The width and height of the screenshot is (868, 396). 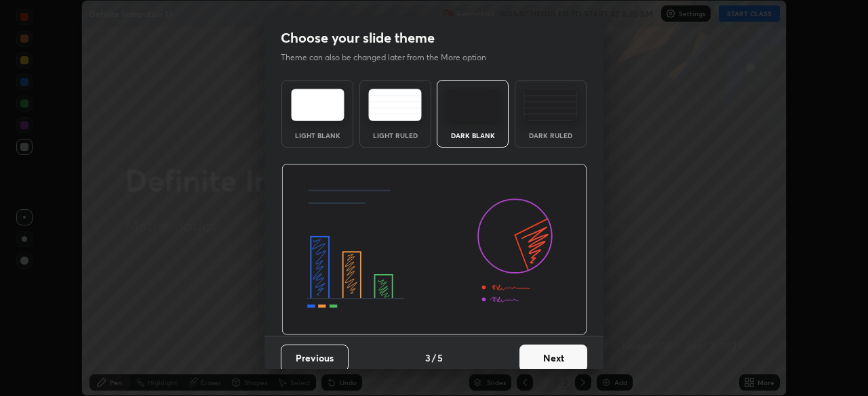 I want to click on div: Dark Ruled, so click(x=551, y=136).